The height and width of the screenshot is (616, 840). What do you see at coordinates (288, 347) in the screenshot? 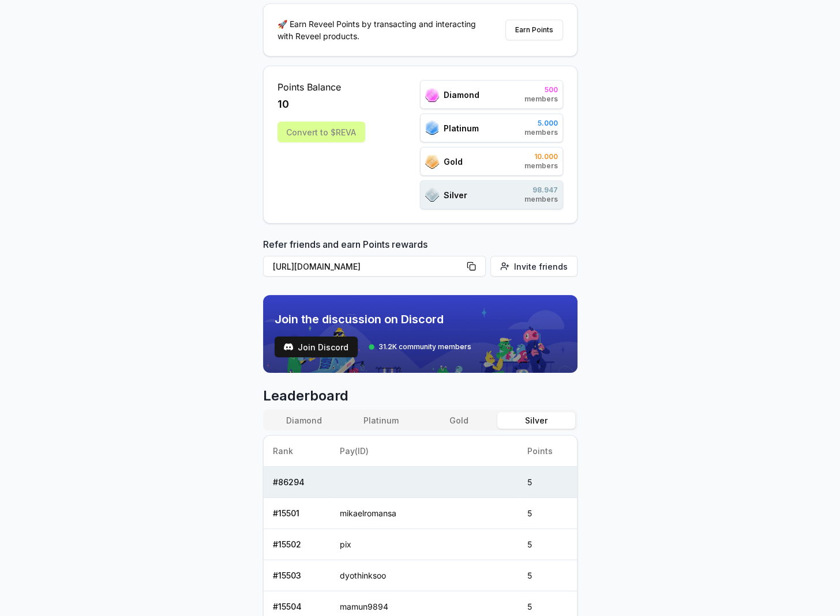
I see `img: test` at bounding box center [288, 347].